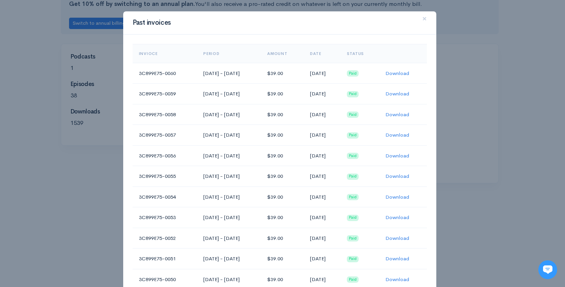  Describe the element at coordinates (78, 112) in the screenshot. I see `button: New conversation` at that location.